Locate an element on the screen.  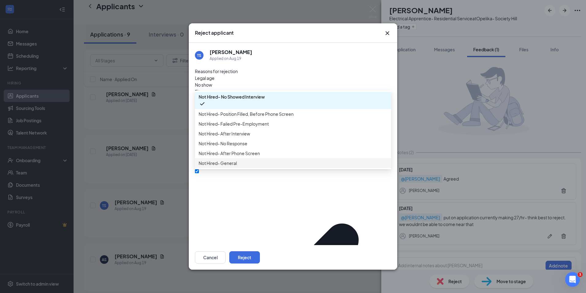
h3: Reject applicant is located at coordinates (214, 33).